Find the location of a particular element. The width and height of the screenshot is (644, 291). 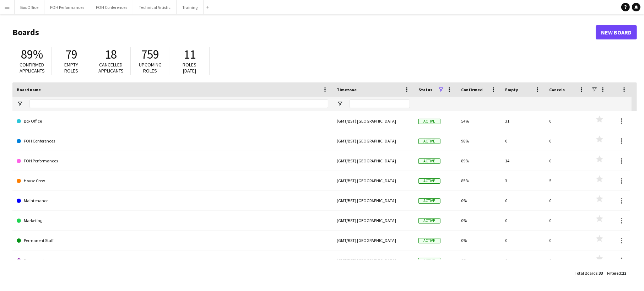

span: 79 is located at coordinates (71, 54).